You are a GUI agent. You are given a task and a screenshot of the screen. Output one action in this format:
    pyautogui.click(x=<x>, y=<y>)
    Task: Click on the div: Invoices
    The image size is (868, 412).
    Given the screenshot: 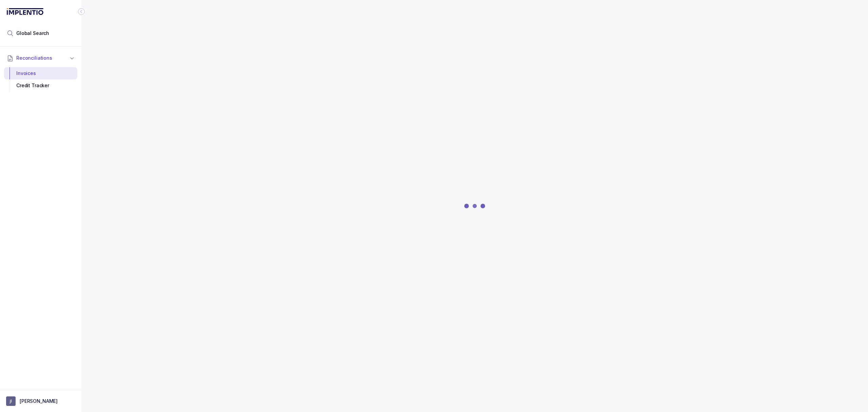 What is the action you would take?
    pyautogui.click(x=41, y=73)
    